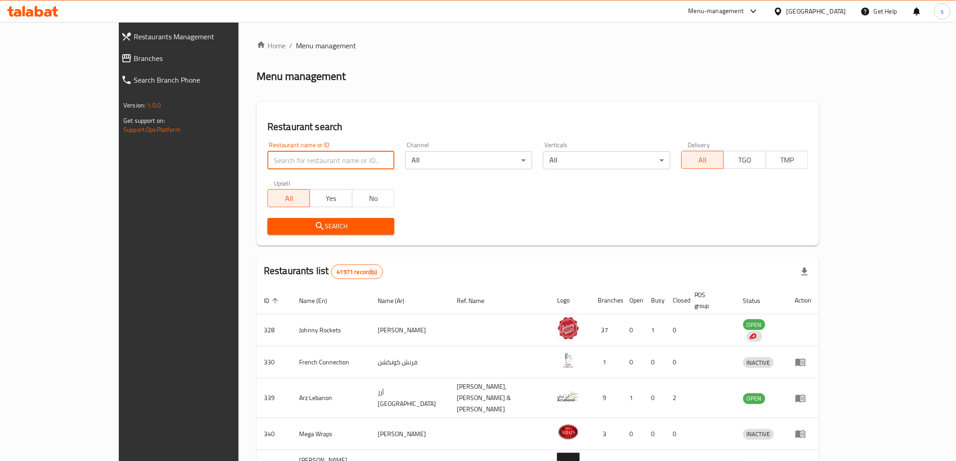 This screenshot has width=956, height=461. I want to click on span: 41971 record(s), so click(357, 272).